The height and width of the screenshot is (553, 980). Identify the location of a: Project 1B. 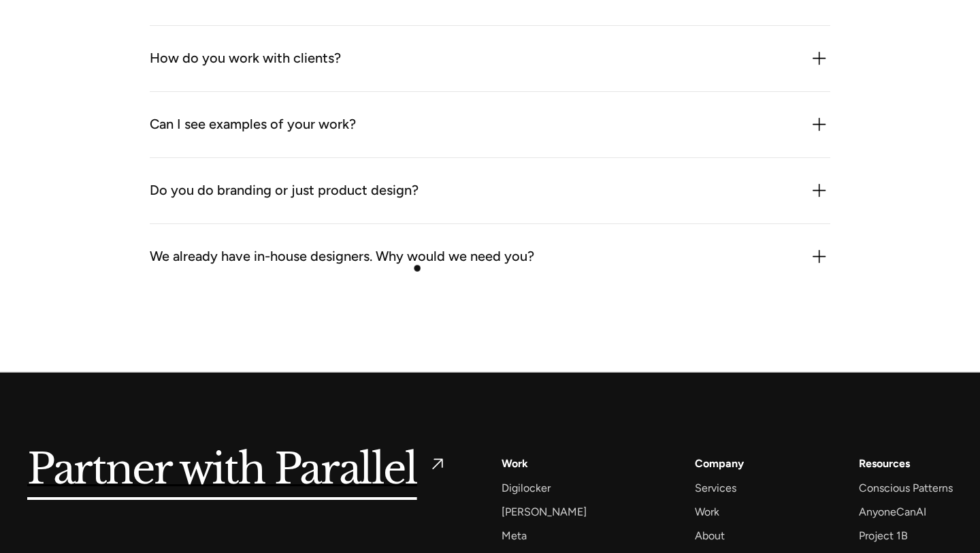
(884, 535).